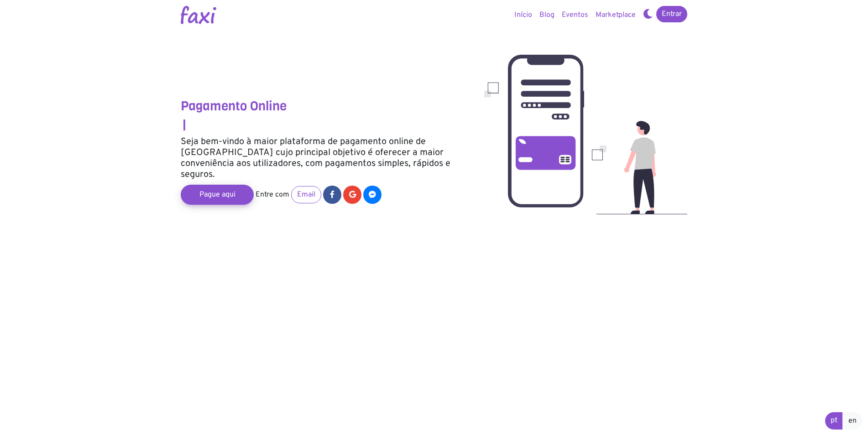 The height and width of the screenshot is (435, 868). I want to click on h3: Pagamento Online, so click(325, 106).